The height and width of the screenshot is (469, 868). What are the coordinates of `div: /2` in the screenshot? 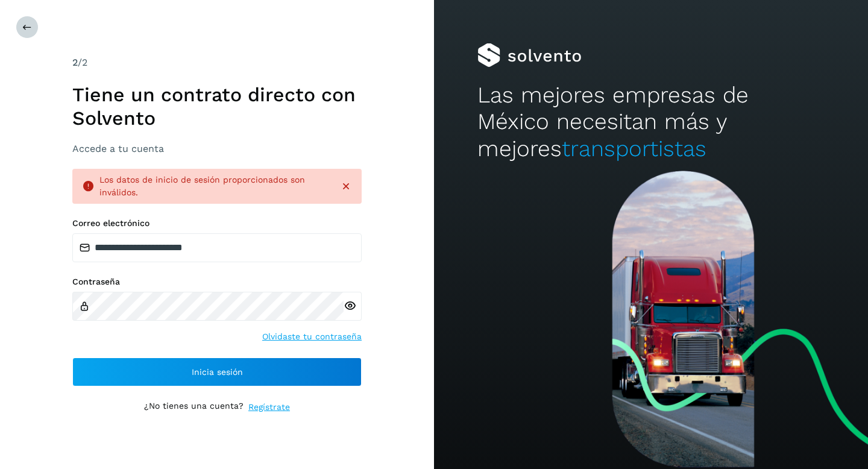 It's located at (217, 62).